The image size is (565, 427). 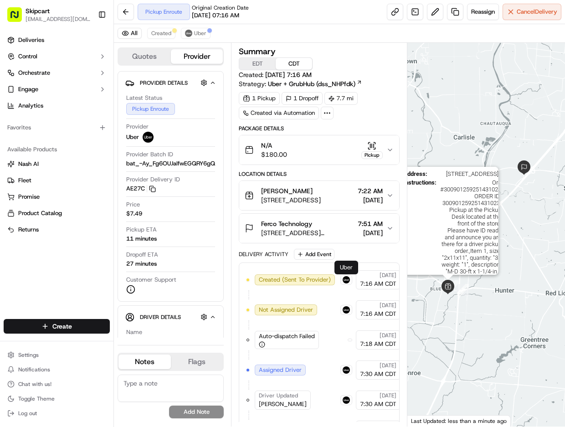 What do you see at coordinates (300, 84) in the screenshot?
I see `div: Strategy:` at bounding box center [300, 84].